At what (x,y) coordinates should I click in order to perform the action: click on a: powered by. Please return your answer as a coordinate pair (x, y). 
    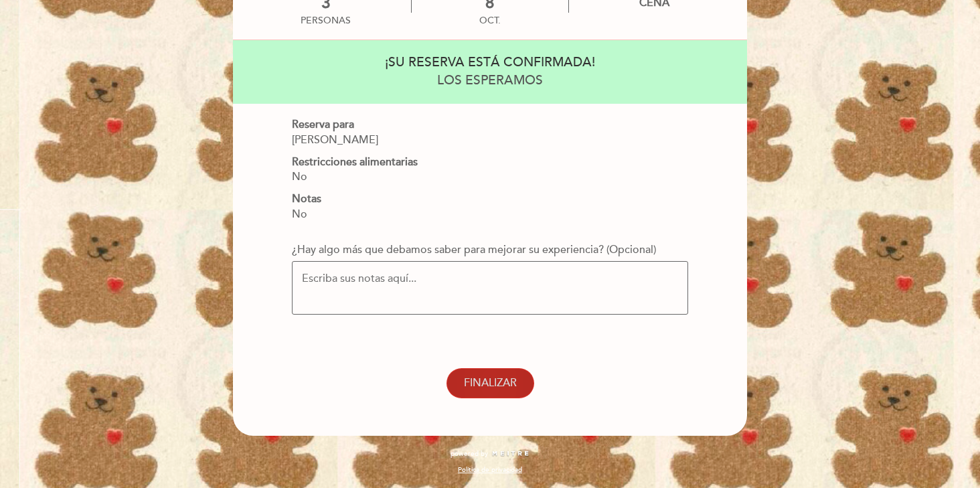
    Looking at the image, I should click on (490, 454).